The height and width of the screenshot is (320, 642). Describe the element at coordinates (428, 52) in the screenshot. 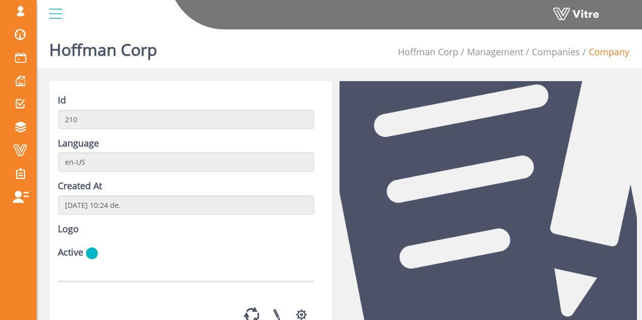

I see `a: Hoffman Corp` at that location.